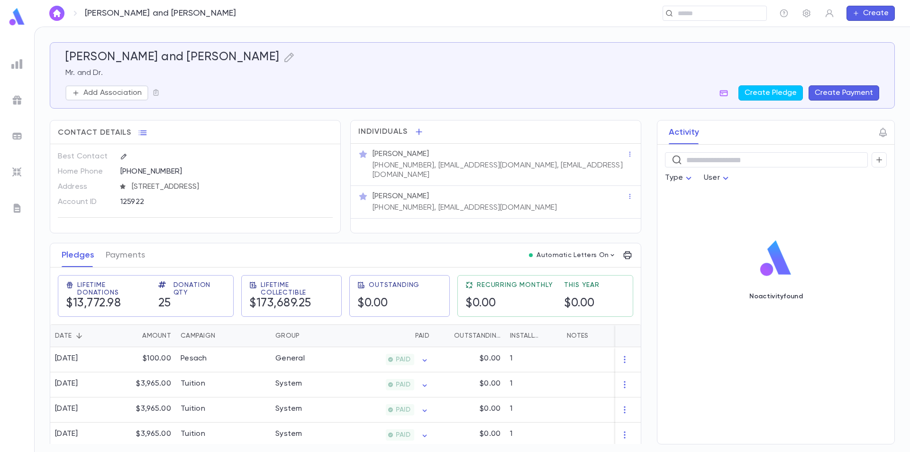  Describe the element at coordinates (78, 255) in the screenshot. I see `button: Pledges` at that location.